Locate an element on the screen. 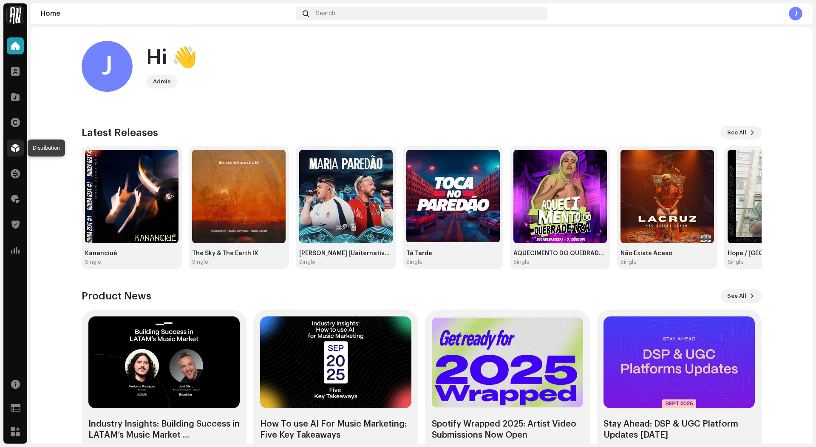  div: Kananciuê is located at coordinates (132, 253).